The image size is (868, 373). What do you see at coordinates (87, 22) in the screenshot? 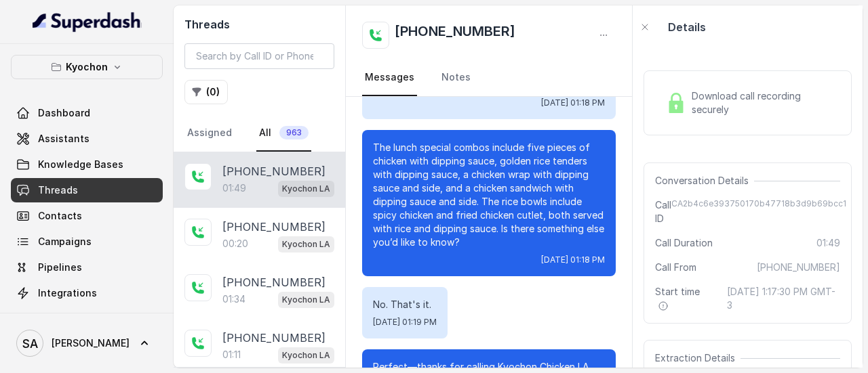
I see `img: light.svg` at bounding box center [87, 22].